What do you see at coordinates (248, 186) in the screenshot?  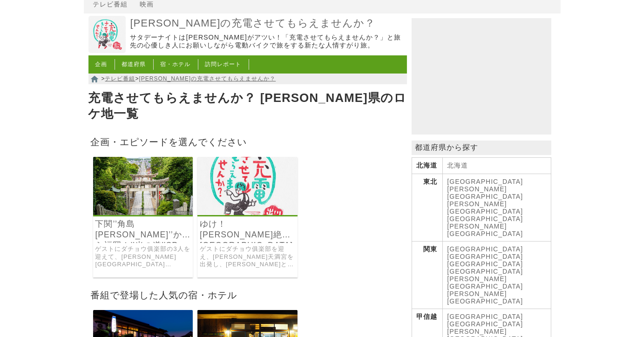 I see `img: 出川哲朗の充電させてもらえませんか？ 行くぞ！山口パワスポ街道！！＜防府天満宮＞から＜秋吉台＞通って＜萩＞へ！ですがダチョウさんがプンプンだ！夕日の超映えスポット神社でヤバいよヤバいよSP` at bounding box center [248, 186].